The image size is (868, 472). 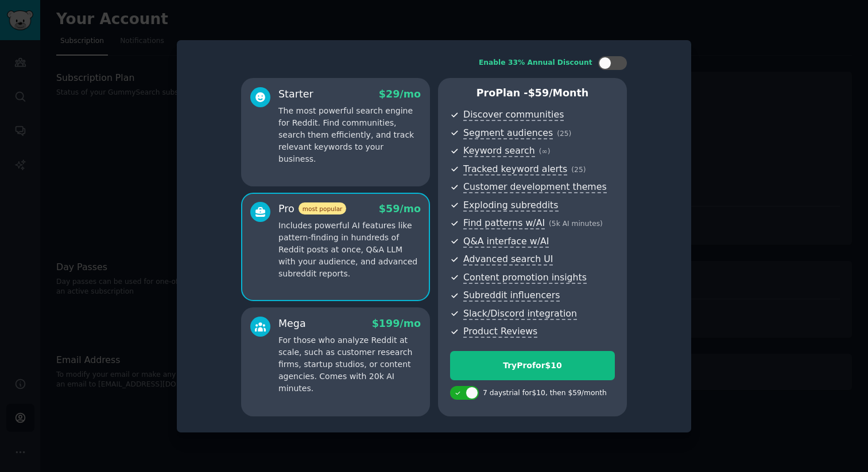 What do you see at coordinates (532, 93) in the screenshot?
I see `p: Pro Plan -` at bounding box center [532, 93].